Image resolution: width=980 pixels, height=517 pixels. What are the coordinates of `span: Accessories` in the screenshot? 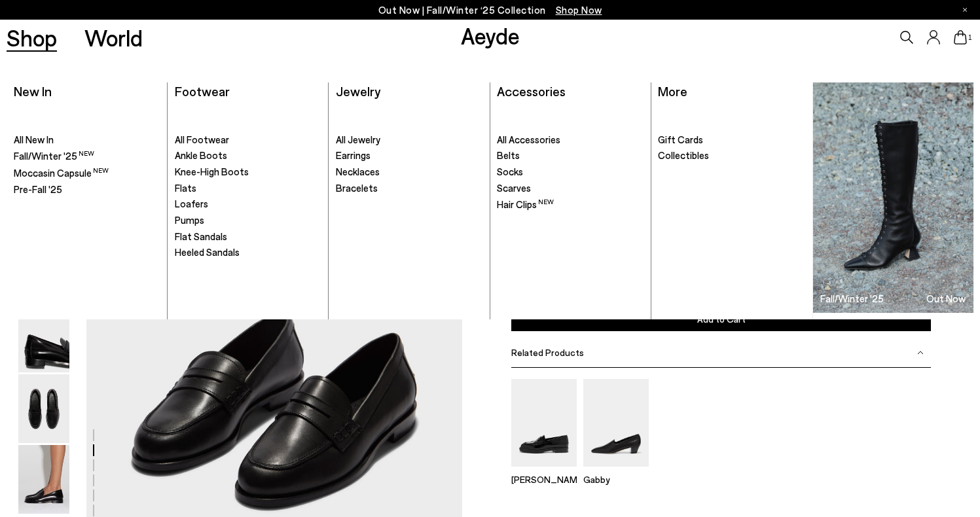 It's located at (531, 91).